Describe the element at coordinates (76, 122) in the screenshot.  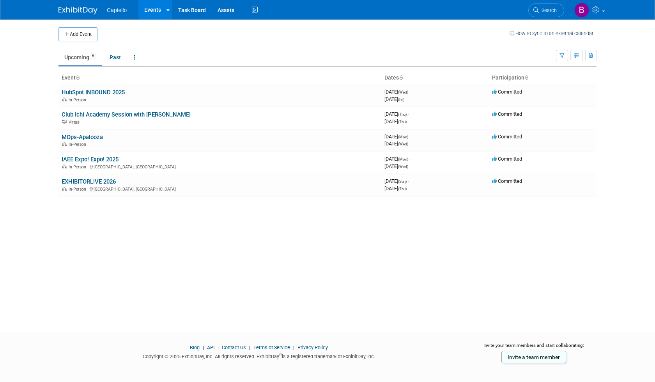
I see `span: Virtual` at that location.